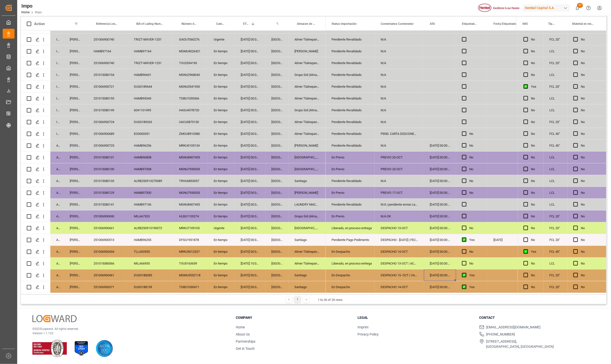  What do you see at coordinates (399, 216) in the screenshot?
I see `div: N/A OK` at bounding box center [399, 216].